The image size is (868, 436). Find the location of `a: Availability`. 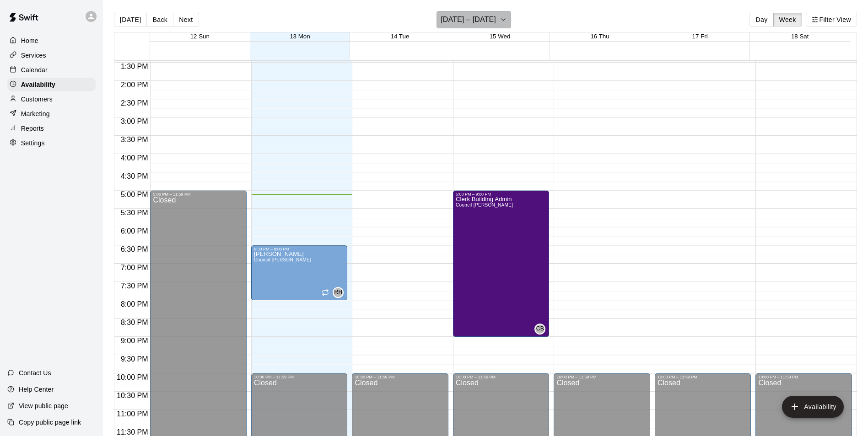

a: Availability is located at coordinates (51, 84).